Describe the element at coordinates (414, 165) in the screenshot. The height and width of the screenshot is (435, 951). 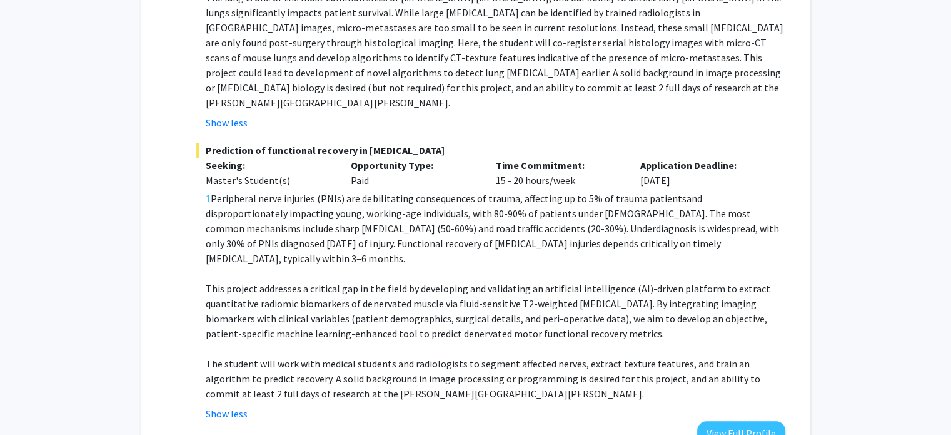
I see `p: Opportunity Type:` at that location.